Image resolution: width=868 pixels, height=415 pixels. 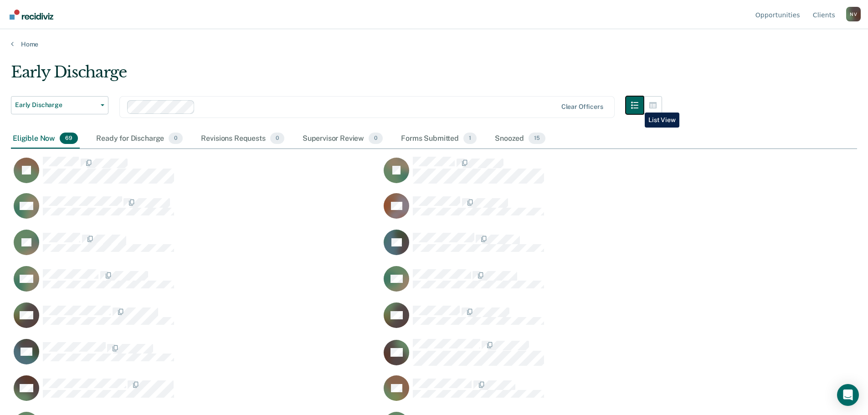 I want to click on div: Snoozed15, so click(x=520, y=139).